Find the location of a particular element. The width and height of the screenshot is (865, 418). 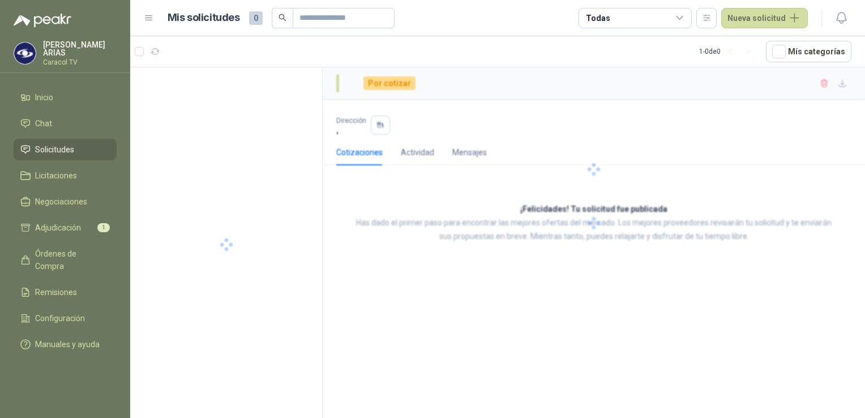

span: Remisiones is located at coordinates (56, 292).